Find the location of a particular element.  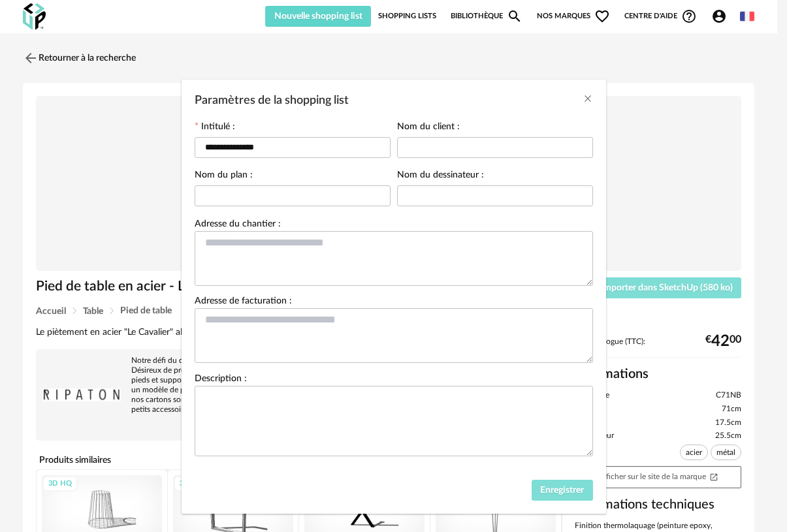

span: Enregistrer is located at coordinates (561, 490).